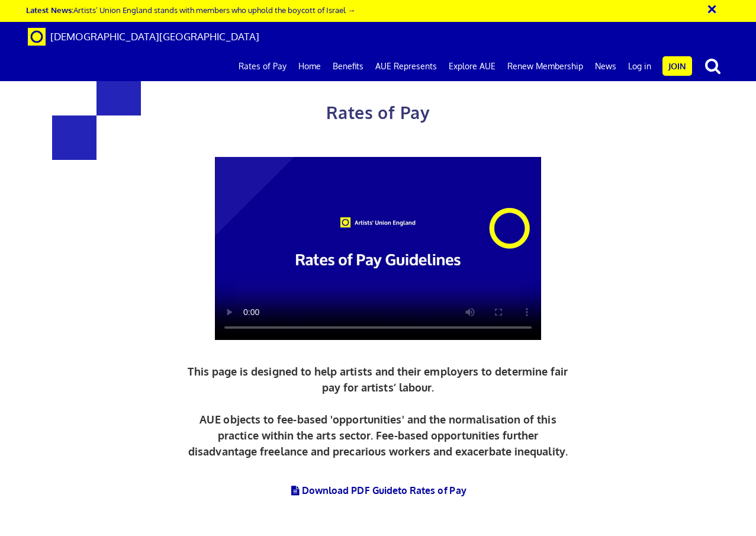 The width and height of the screenshot is (756, 536). Describe the element at coordinates (348, 66) in the screenshot. I see `a: Benefits` at that location.